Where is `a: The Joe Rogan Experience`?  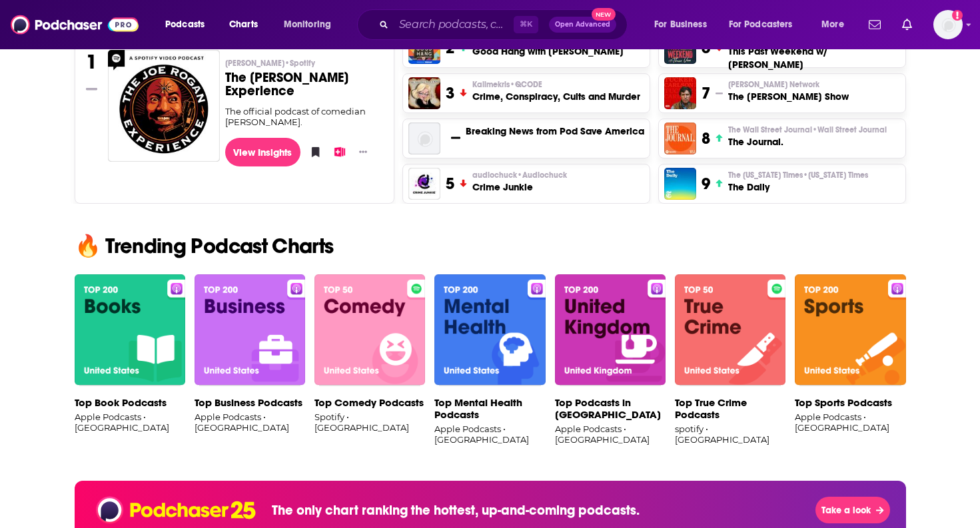 a: The Joe Rogan Experience is located at coordinates (164, 106).